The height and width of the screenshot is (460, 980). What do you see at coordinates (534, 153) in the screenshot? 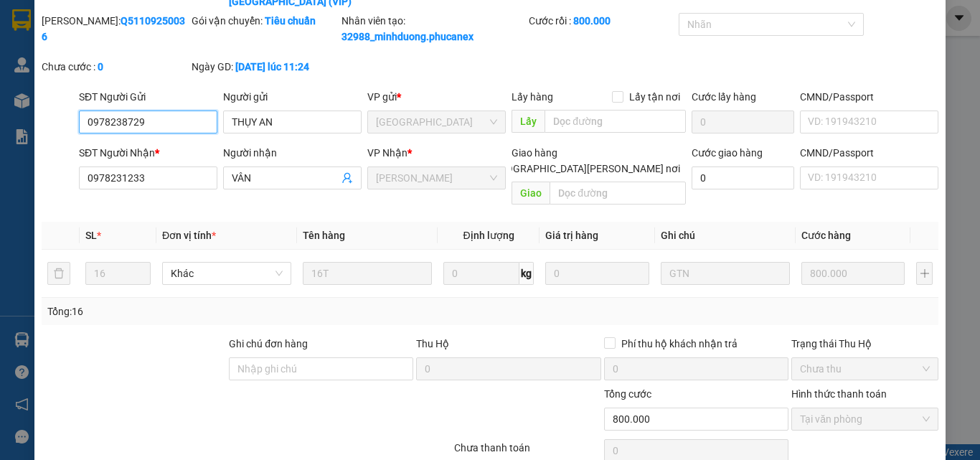
I see `span: Giao hàng` at bounding box center [534, 153].